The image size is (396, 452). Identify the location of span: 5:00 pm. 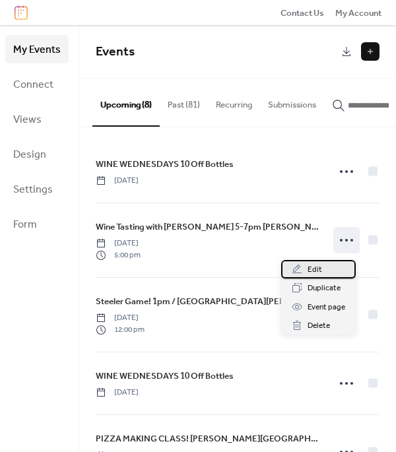
(118, 255).